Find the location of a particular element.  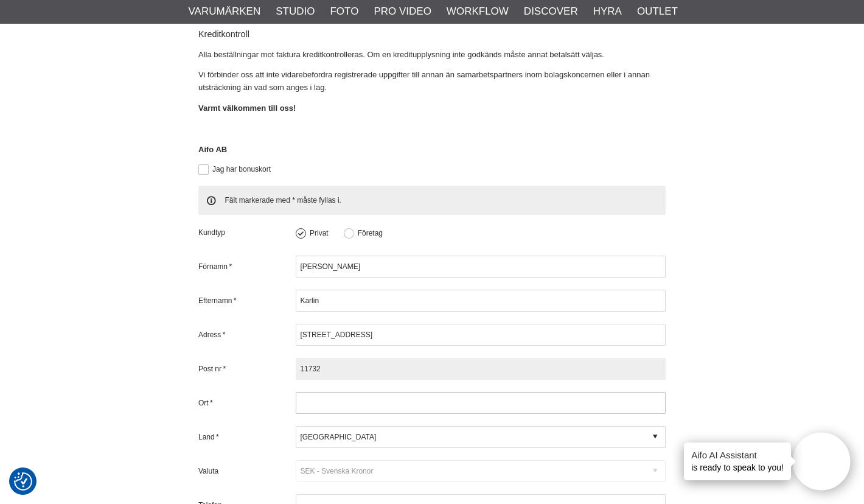

p: Vi förbinder oss att inte vidarebefordra registrerade uppgifter till annan än samarbetspartners i... is located at coordinates (432, 81).